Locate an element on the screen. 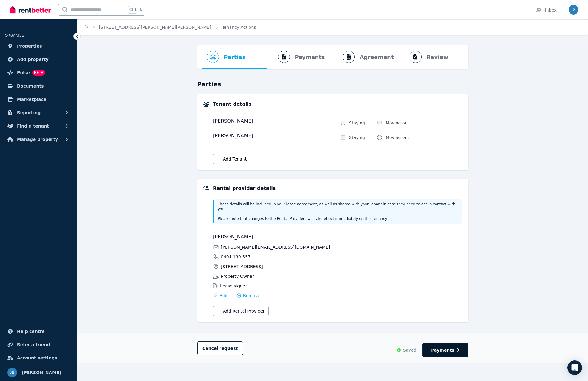 The height and width of the screenshot is (381, 588). button: Manage property is located at coordinates (38, 139).